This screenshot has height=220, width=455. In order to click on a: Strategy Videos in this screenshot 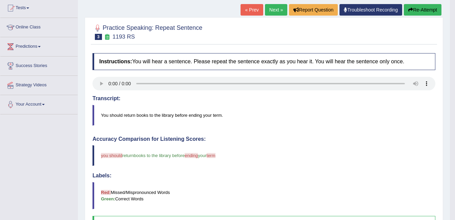, I will do `click(39, 84)`.